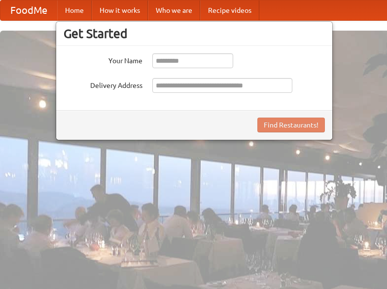 This screenshot has width=387, height=289. Describe the element at coordinates (291, 125) in the screenshot. I see `button: Find Restaurants!` at that location.